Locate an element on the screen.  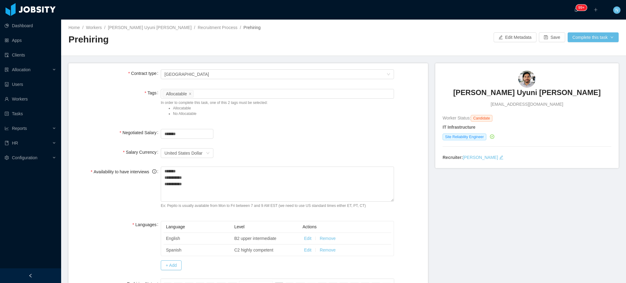
input: Negotiated Salary is located at coordinates (187, 134).